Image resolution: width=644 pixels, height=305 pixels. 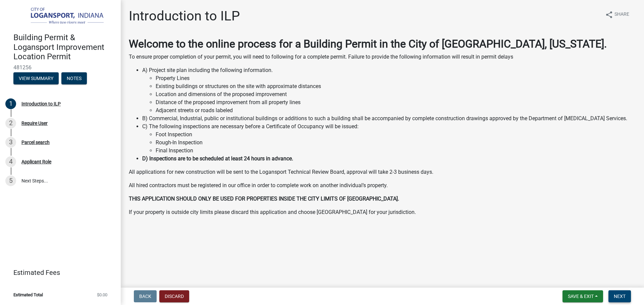 What do you see at coordinates (383, 186) in the screenshot?
I see `p: All hired contractors must be registered in our office in order to complete work on another indiv...` at bounding box center [383, 186].